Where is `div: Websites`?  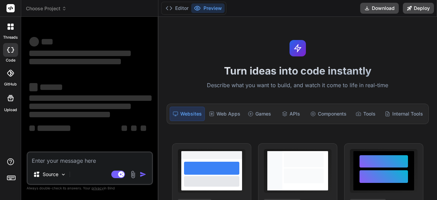
div: Websites is located at coordinates (187, 114).